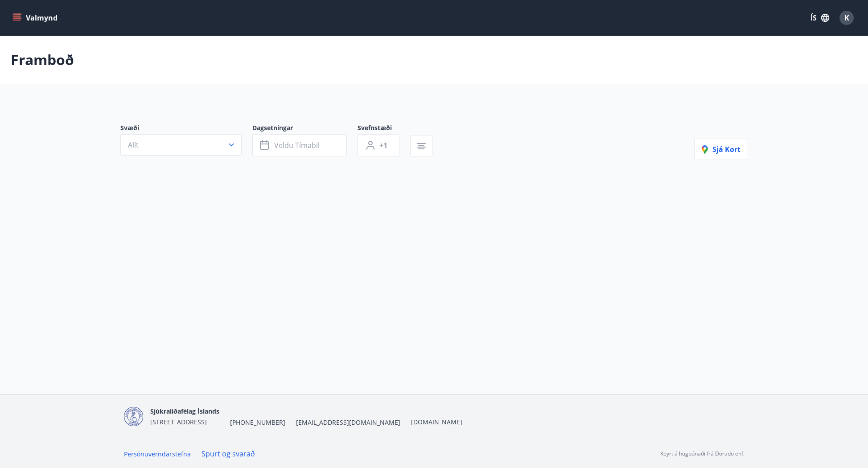  What do you see at coordinates (305, 128) in the screenshot?
I see `span: Dagsetningar` at bounding box center [305, 128].